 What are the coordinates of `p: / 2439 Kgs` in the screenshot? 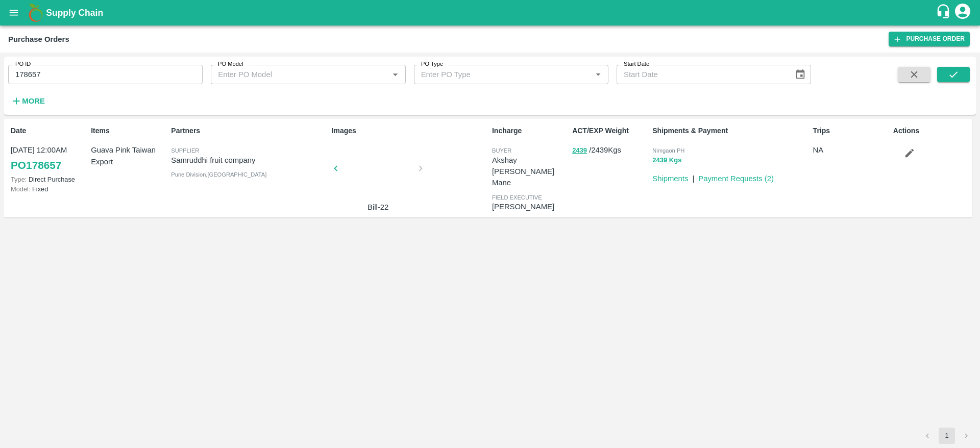 It's located at (610, 150).